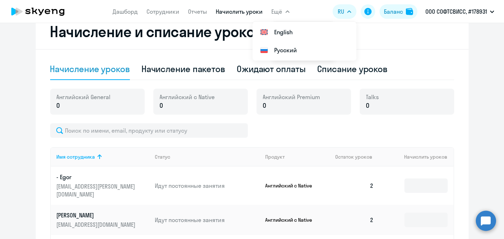  Describe the element at coordinates (149, 131) in the screenshot. I see `input: Поиск по имени, email, продукту или статусу` at that location.